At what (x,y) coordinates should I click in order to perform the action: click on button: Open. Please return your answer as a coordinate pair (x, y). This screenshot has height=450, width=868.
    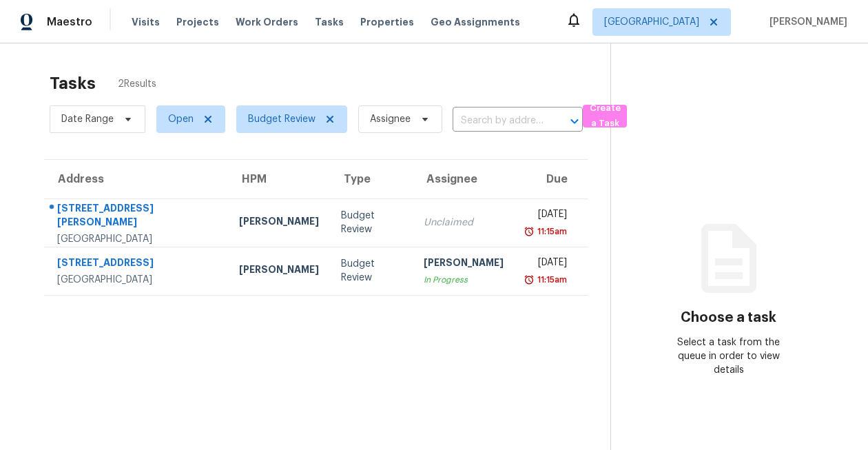
    Looking at the image, I should click on (575, 121).